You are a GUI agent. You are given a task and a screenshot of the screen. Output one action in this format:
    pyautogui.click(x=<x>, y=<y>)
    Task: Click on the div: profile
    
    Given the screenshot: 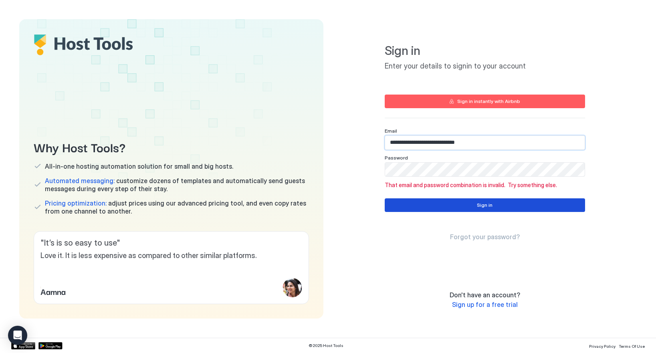 What is the action you would take?
    pyautogui.click(x=292, y=288)
    